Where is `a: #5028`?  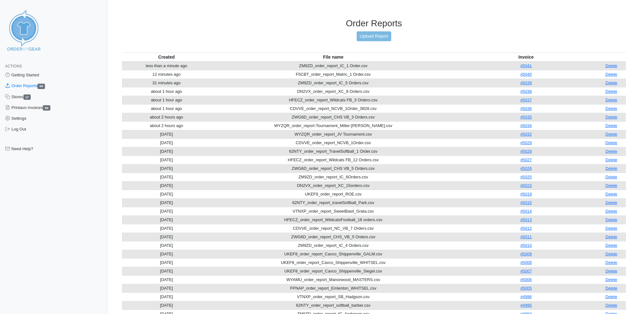 a: #5028 is located at coordinates (526, 151).